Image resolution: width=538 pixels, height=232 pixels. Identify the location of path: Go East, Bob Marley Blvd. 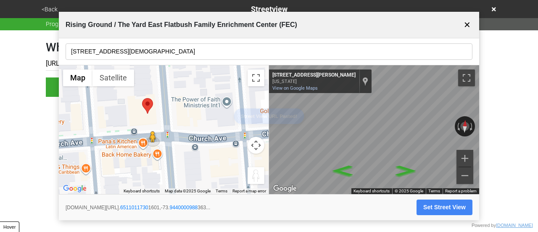
(406, 170).